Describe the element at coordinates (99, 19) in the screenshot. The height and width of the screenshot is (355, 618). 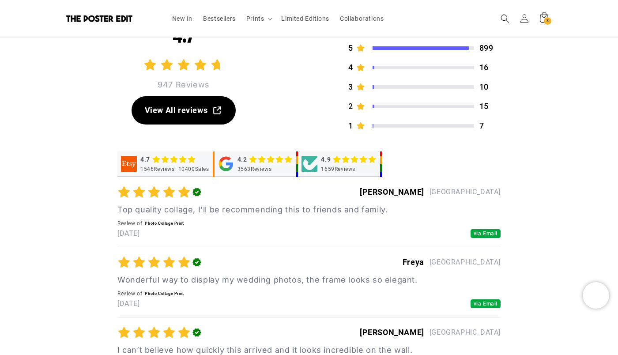
I see `img: The Poster Edit` at that location.